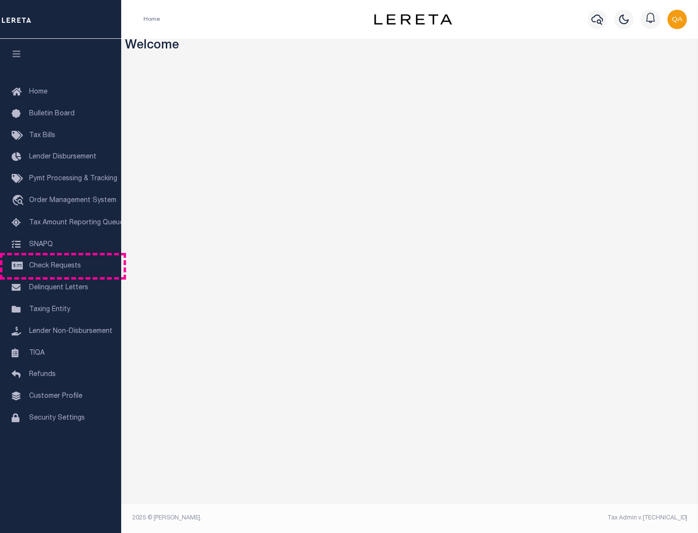  Describe the element at coordinates (63, 157) in the screenshot. I see `span: Lender Disbursement` at that location.